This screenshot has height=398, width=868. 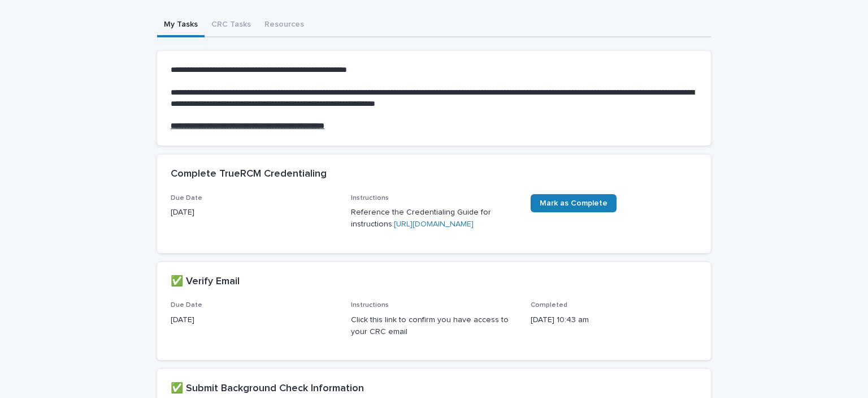 What do you see at coordinates (249, 174) in the screenshot?
I see `h2: Complete TrueRCM Credentialing` at bounding box center [249, 174].